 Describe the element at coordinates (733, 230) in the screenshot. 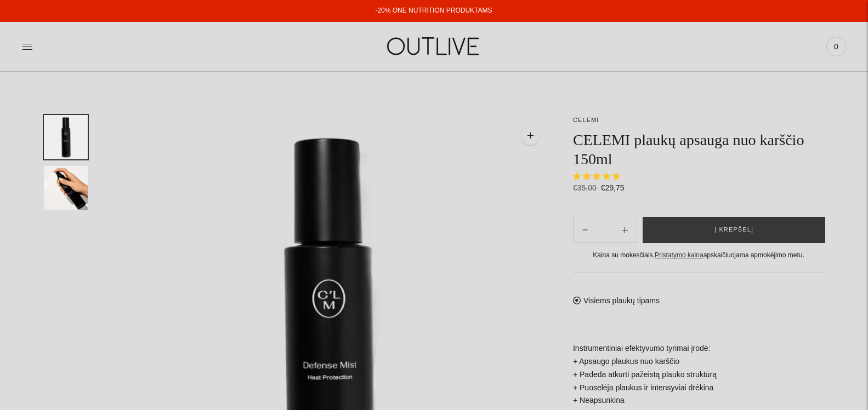

I see `span: Į krepšelį` at that location.